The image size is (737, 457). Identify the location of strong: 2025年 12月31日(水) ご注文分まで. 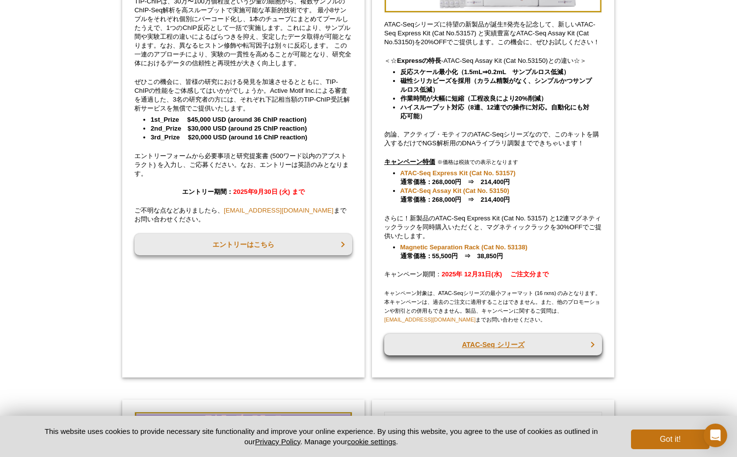
(495, 274).